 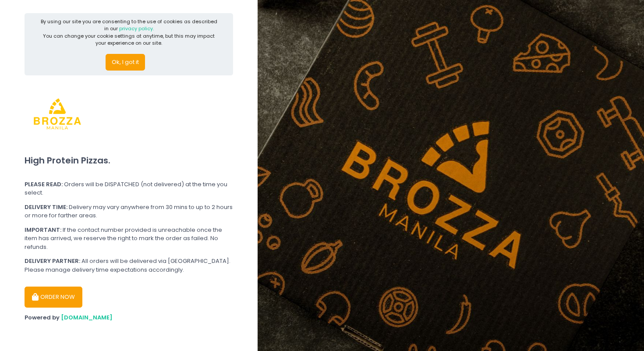 I want to click on div: By using our site you are consenting to the use of cookies as described in our You can change you..., so click(x=129, y=32).